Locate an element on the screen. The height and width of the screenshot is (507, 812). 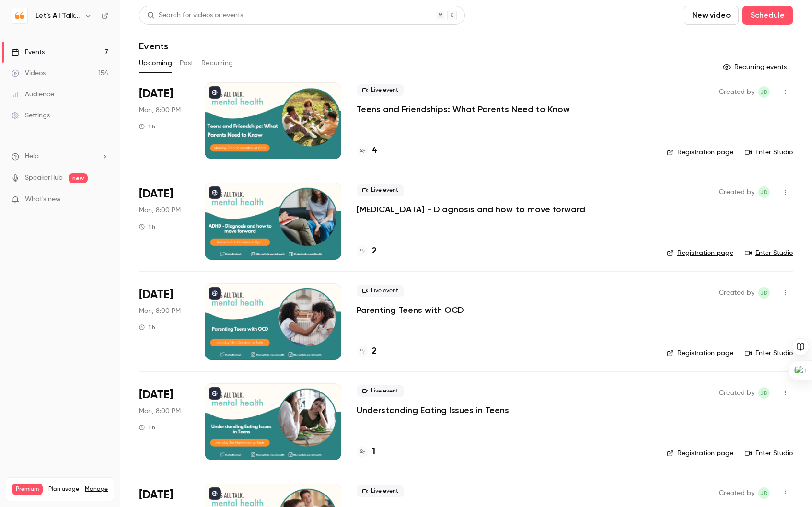
span: Premium is located at coordinates (27, 489).